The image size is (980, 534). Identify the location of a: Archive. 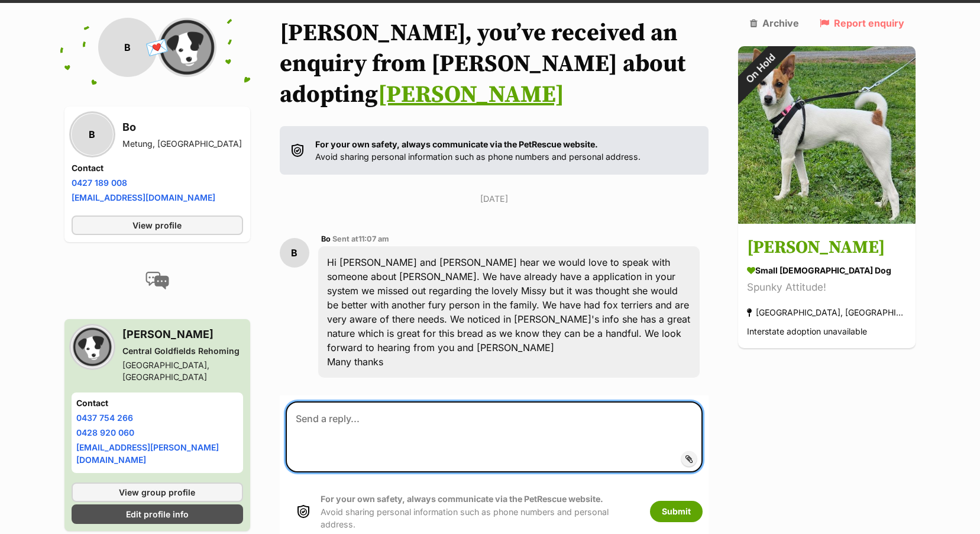
(774, 23).